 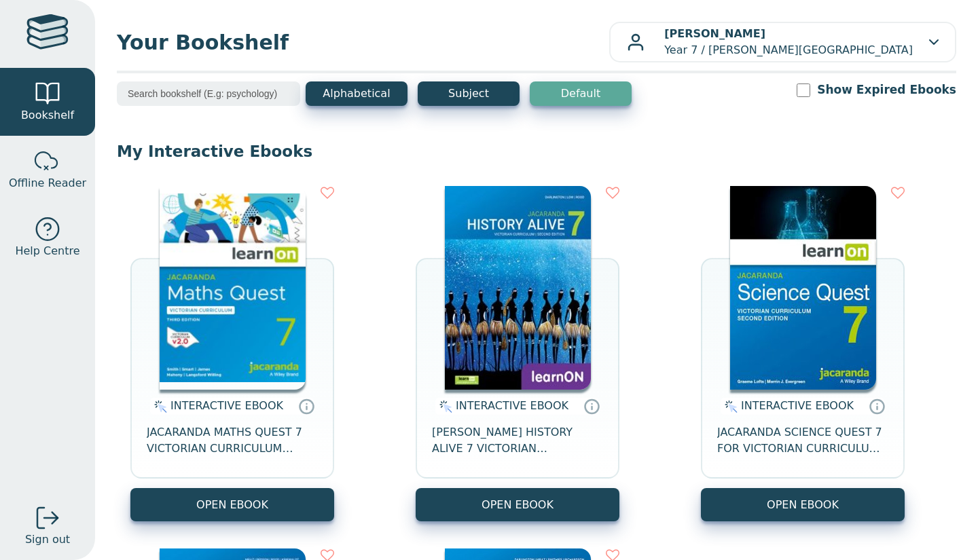 I want to click on span: Offline Reader, so click(x=48, y=183).